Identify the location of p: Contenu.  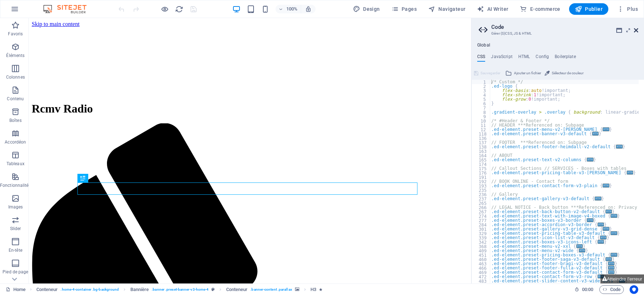
(15, 99).